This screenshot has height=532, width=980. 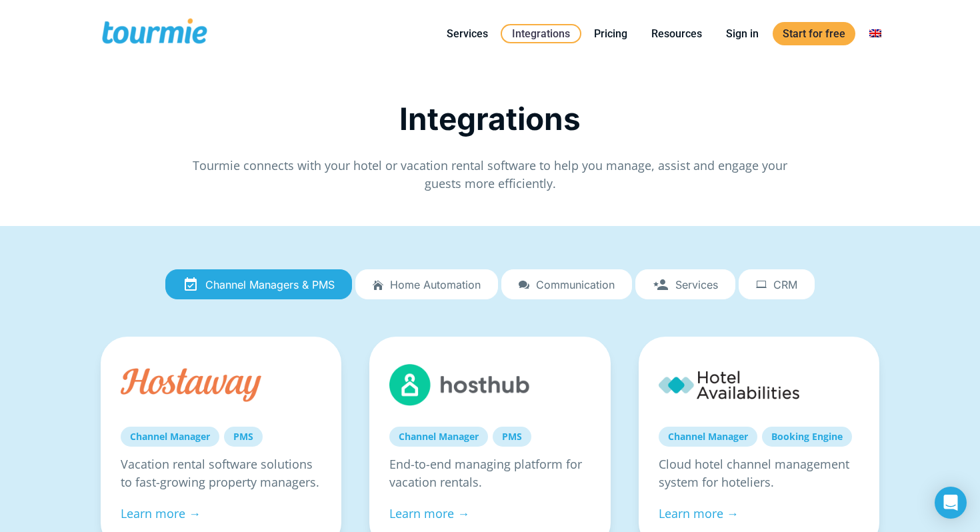 What do you see at coordinates (610, 33) in the screenshot?
I see `a: Pricing` at bounding box center [610, 33].